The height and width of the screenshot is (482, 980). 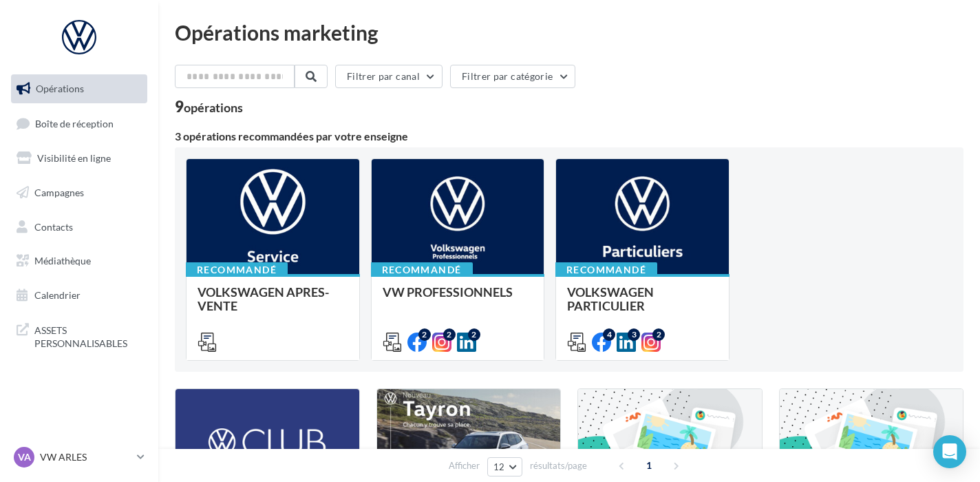 I want to click on p: VW ARLES, so click(x=86, y=457).